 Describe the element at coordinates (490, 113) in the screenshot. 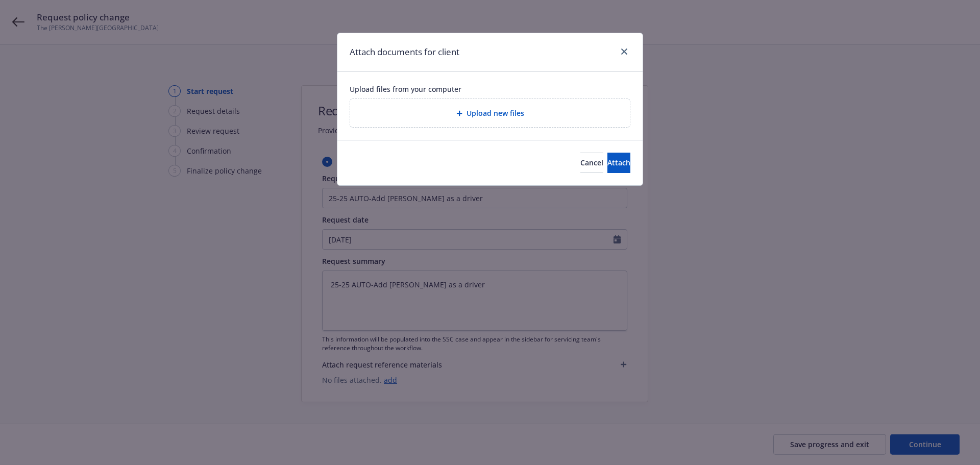

I see `div: Upload new files` at that location.